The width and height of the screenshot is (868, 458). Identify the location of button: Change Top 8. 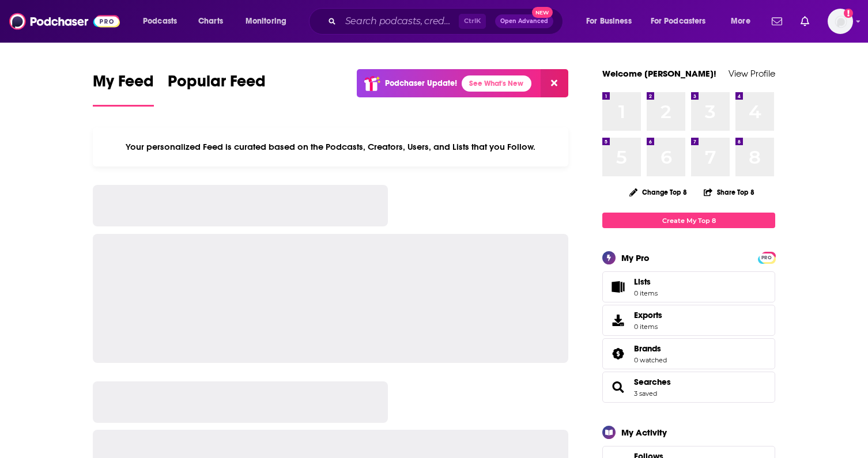
(658, 192).